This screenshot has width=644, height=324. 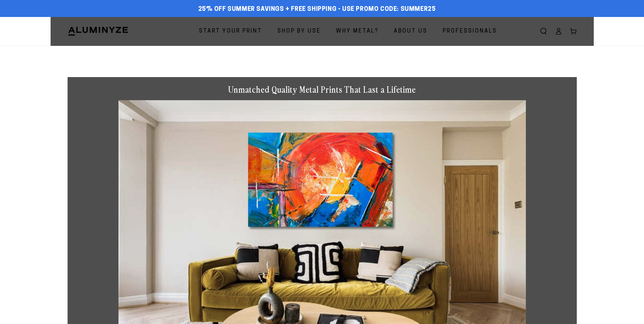 I want to click on h1: Unmatched Quality Metal Prints That Last a Lifetime, so click(x=322, y=89).